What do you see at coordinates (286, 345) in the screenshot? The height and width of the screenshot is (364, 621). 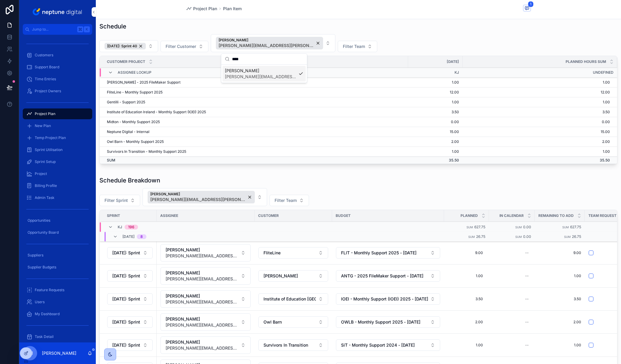 I see `span: Survivors In Transition` at bounding box center [286, 345].